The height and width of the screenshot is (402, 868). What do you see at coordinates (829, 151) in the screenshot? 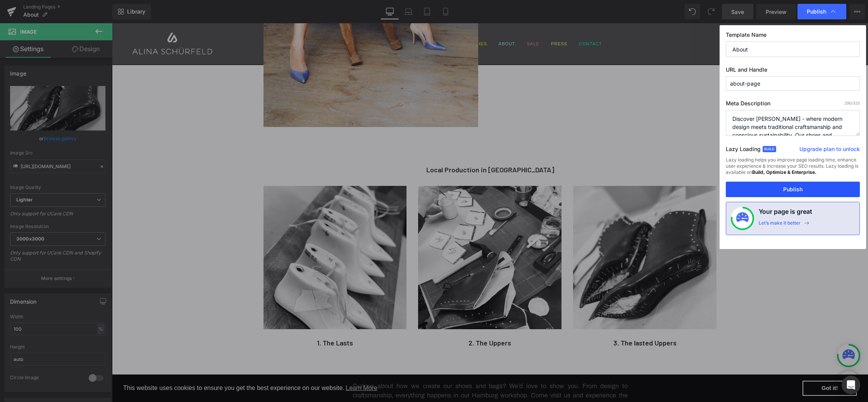
I see `a: Upgrade plan to unlock` at bounding box center [829, 151].